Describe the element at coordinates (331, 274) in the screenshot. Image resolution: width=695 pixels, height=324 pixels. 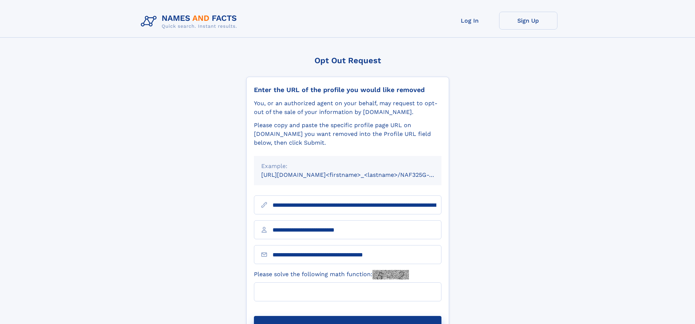
I see `label: Please solve the following math function:` at that location.